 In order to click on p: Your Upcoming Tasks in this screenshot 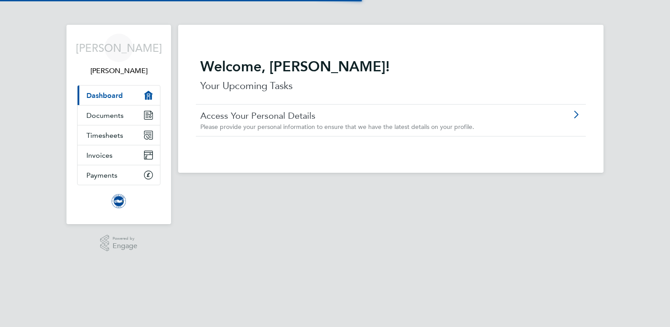, I will do `click(391, 86)`.